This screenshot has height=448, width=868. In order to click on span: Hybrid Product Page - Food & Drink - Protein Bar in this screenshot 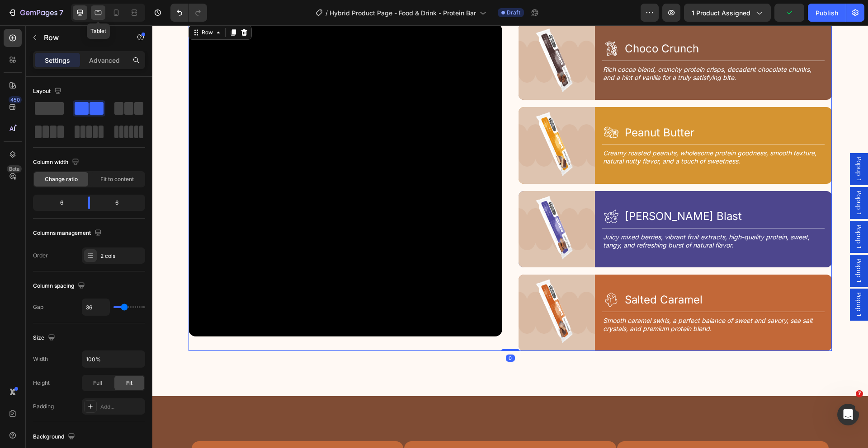, I will do `click(403, 12)`.